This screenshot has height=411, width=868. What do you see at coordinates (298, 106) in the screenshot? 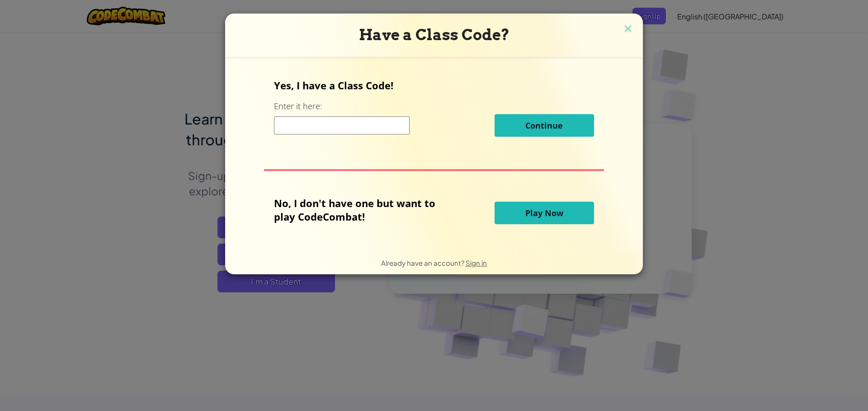
I see `label: Enter it here:` at bounding box center [298, 106].